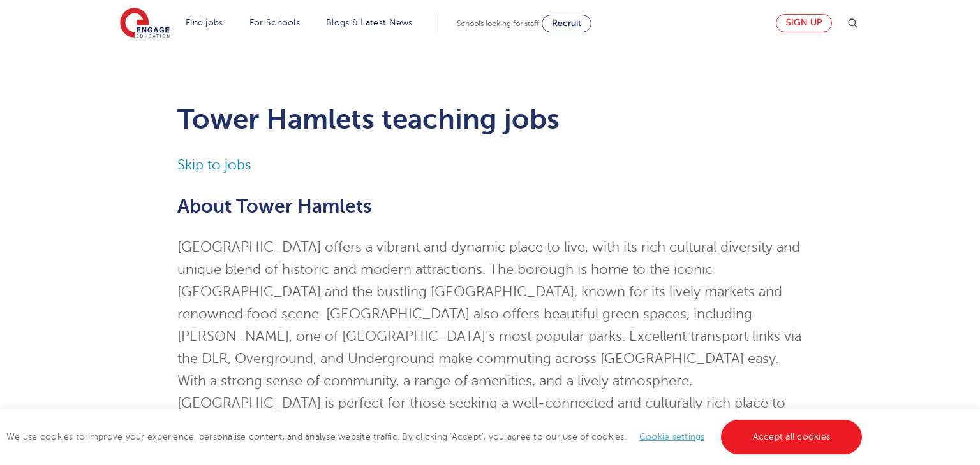 This screenshot has height=465, width=980. Describe the element at coordinates (145, 24) in the screenshot. I see `img: Engage Education` at that location.